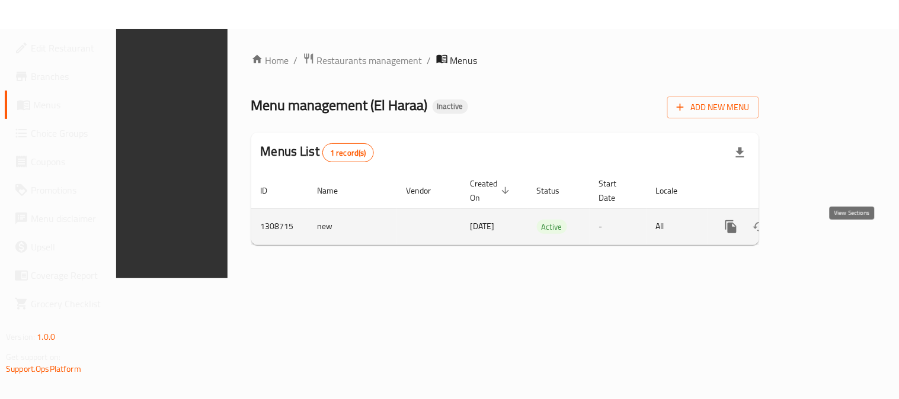 The height and width of the screenshot is (399, 899). Describe the element at coordinates (77, 48) in the screenshot. I see `a: Edit Restaurant` at that location.